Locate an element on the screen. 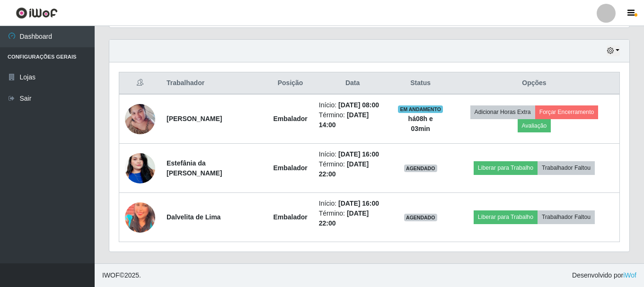  button: Forçar Encerramento is located at coordinates (567, 113).